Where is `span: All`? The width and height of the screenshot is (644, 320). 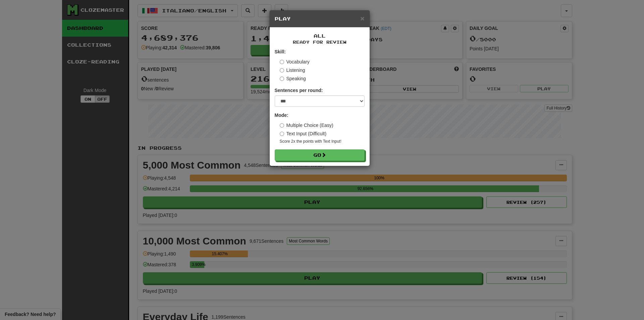 span: All is located at coordinates (320, 35).